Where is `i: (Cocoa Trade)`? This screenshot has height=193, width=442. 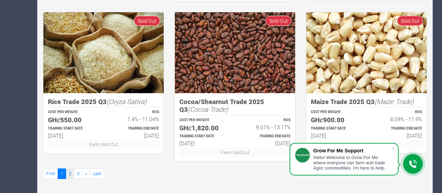 i: (Cocoa Trade) is located at coordinates (208, 109).